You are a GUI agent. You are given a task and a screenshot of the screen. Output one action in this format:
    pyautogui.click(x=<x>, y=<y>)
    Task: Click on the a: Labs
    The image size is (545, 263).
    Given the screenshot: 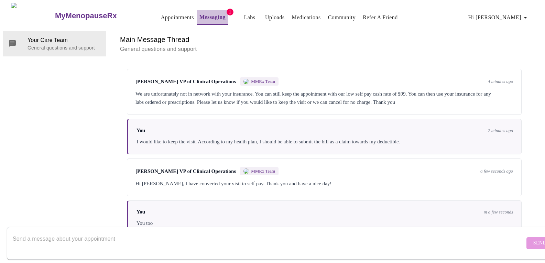 What is the action you would take?
    pyautogui.click(x=249, y=18)
    